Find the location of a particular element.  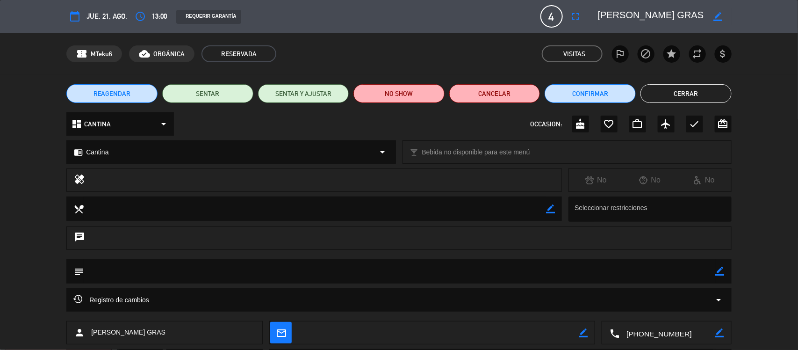

span: CANTINA is located at coordinates (97, 124).